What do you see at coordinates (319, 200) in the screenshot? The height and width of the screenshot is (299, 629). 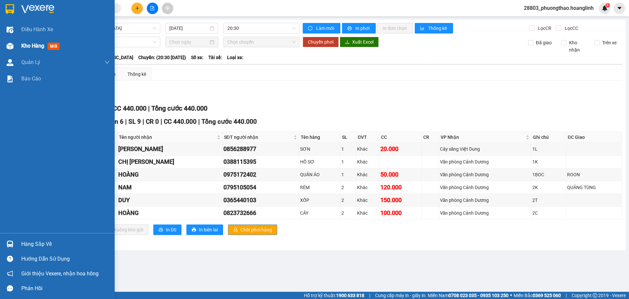 I see `div: XỐP` at bounding box center [319, 200].